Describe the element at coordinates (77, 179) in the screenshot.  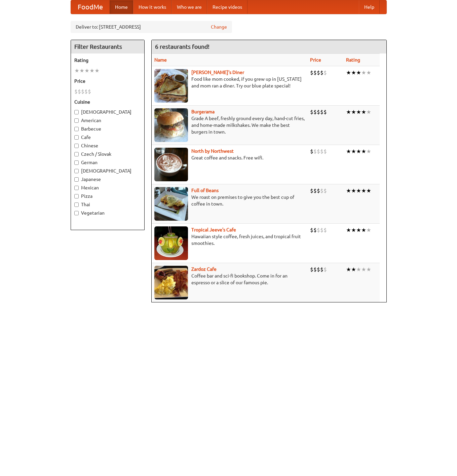
I see `input: Japanese` at that location.